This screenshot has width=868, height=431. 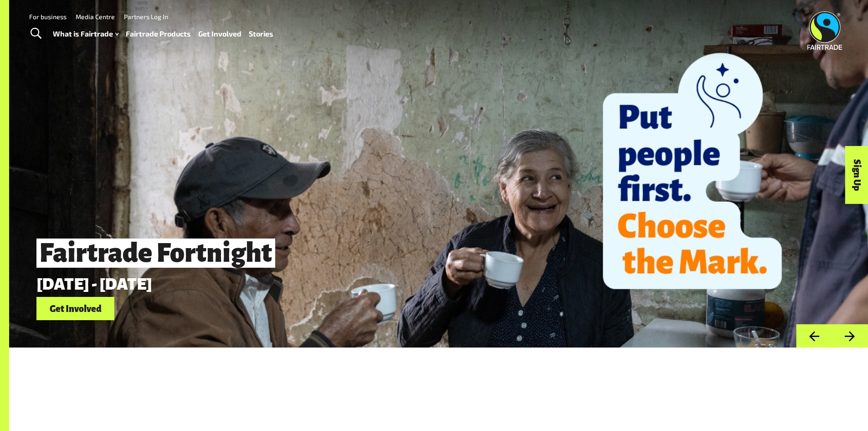 What do you see at coordinates (35, 34) in the screenshot?
I see `a: Toggle Search` at bounding box center [35, 34].